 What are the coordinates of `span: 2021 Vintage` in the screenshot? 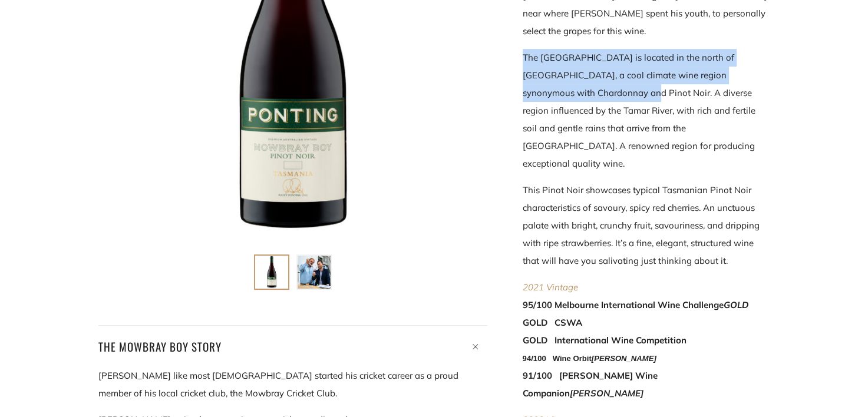 It's located at (550, 287).